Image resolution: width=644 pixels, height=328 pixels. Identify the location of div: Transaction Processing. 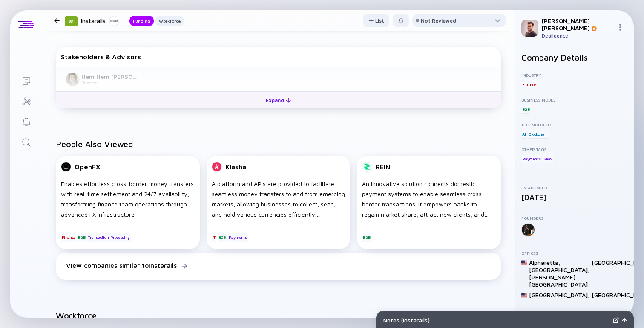
(109, 238).